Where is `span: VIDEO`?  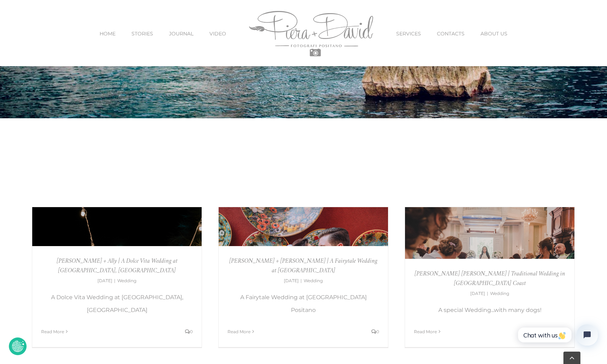 span: VIDEO is located at coordinates (217, 34).